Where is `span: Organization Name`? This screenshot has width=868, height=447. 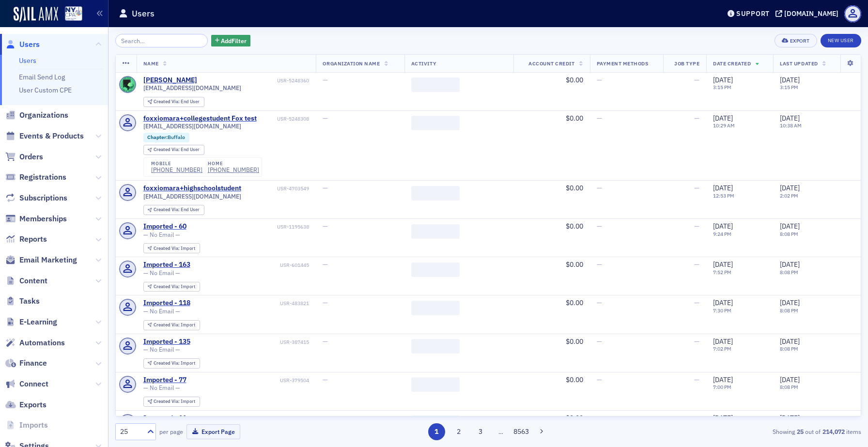
span: Organization Name is located at coordinates (351, 64).